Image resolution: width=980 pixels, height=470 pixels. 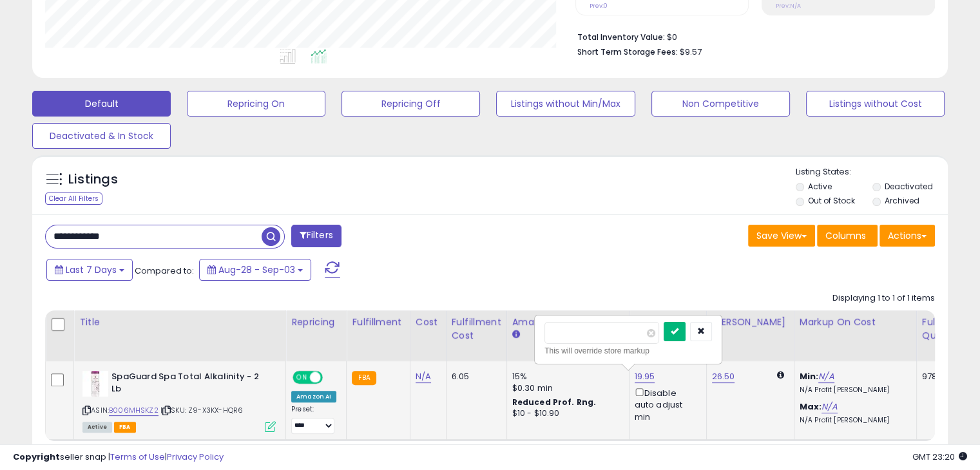 I want to click on span: All listings currently available for purchase on Amazon, so click(x=98, y=427).